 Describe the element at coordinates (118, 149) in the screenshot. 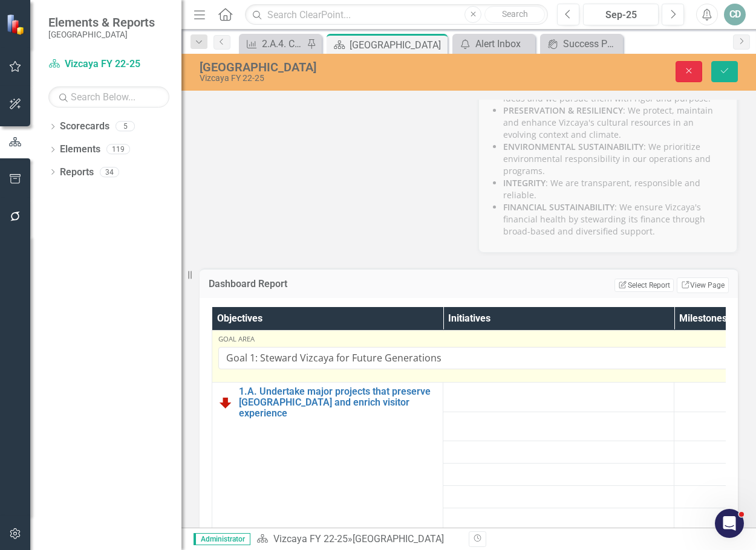

I see `div: 119` at that location.